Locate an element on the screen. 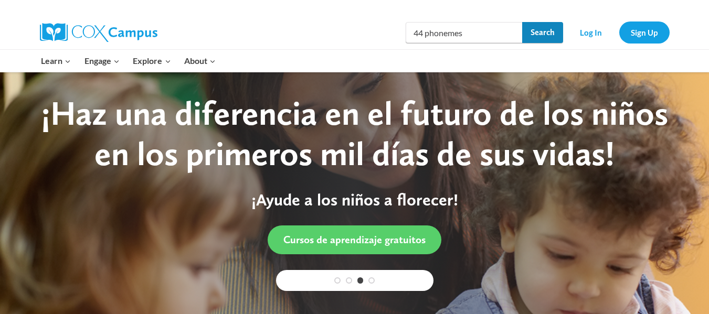  a: Sign Up is located at coordinates (644, 32).